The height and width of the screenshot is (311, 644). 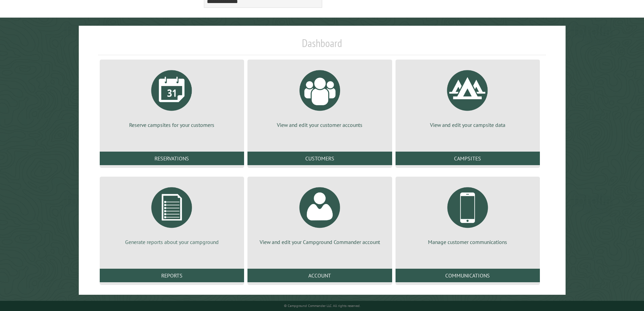 I want to click on p: Manage customer communications, so click(x=468, y=242).